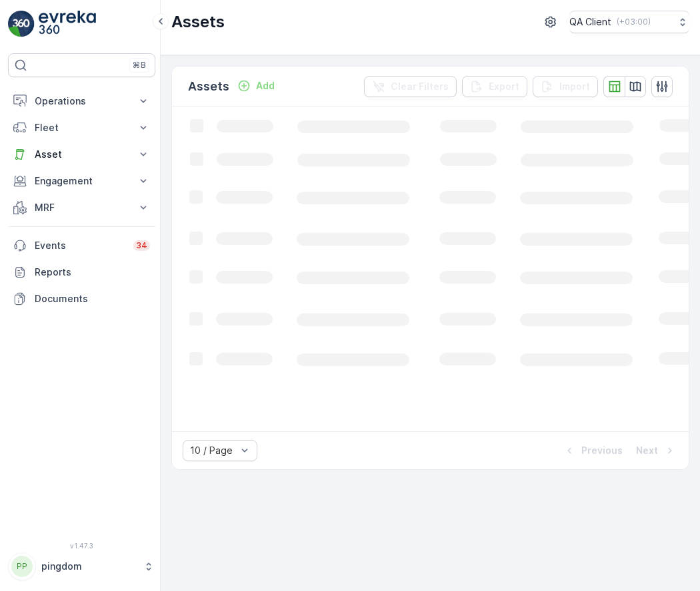 Image resolution: width=700 pixels, height=591 pixels. Describe the element at coordinates (81, 128) in the screenshot. I see `button: Fleet` at that location.